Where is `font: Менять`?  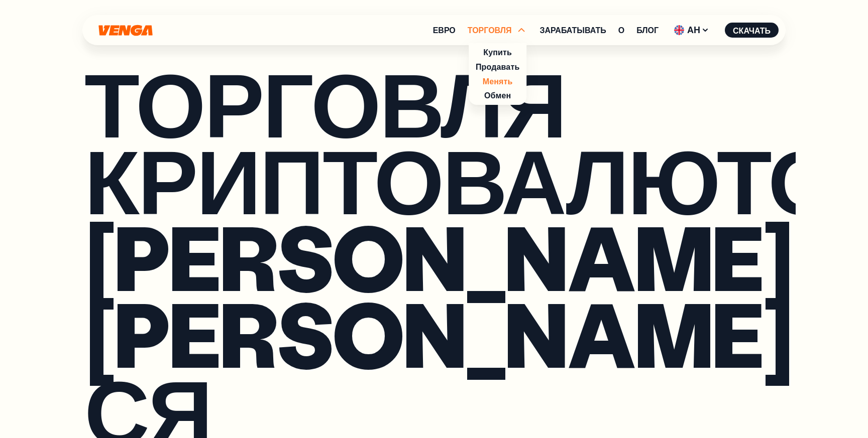 font: Менять is located at coordinates (497, 81).